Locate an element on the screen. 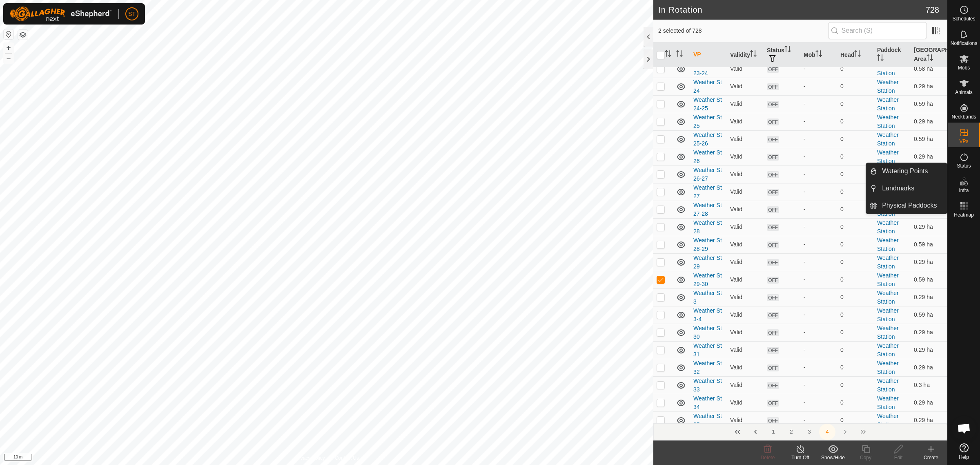 This screenshot has height=465, width=980. span: Status is located at coordinates (964, 166).